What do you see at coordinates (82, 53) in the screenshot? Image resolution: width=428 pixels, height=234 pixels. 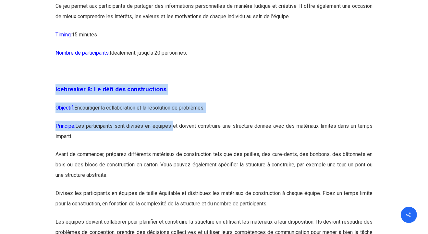 I see `span: Nombre de participants:` at bounding box center [82, 53].